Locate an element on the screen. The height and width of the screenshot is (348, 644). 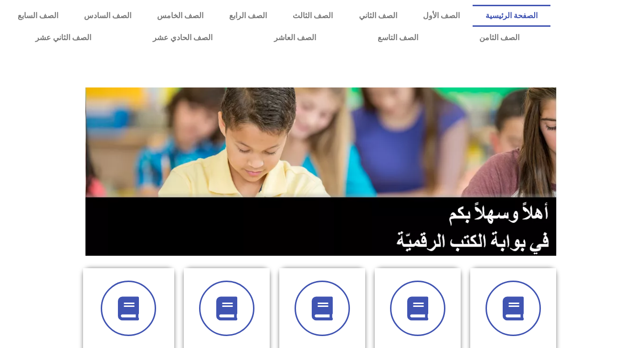
a: الصف العاشر is located at coordinates (295, 38).